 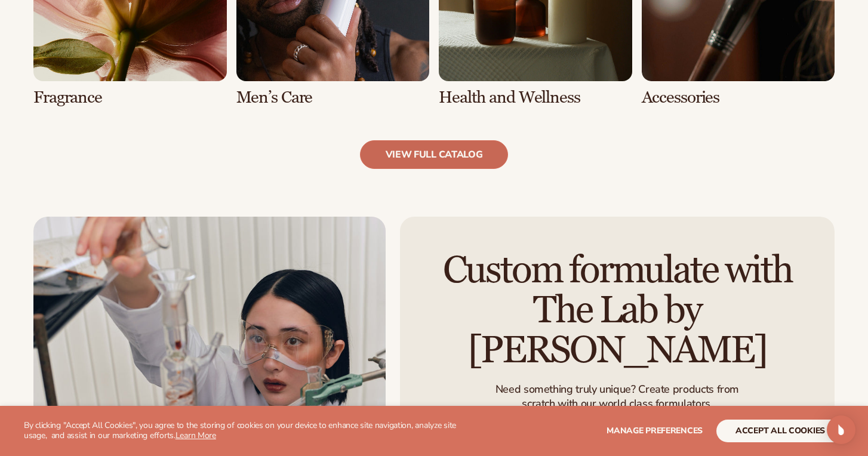 What do you see at coordinates (617, 389) in the screenshot?
I see `p: Need something truly unique? Create products from` at bounding box center [617, 389].